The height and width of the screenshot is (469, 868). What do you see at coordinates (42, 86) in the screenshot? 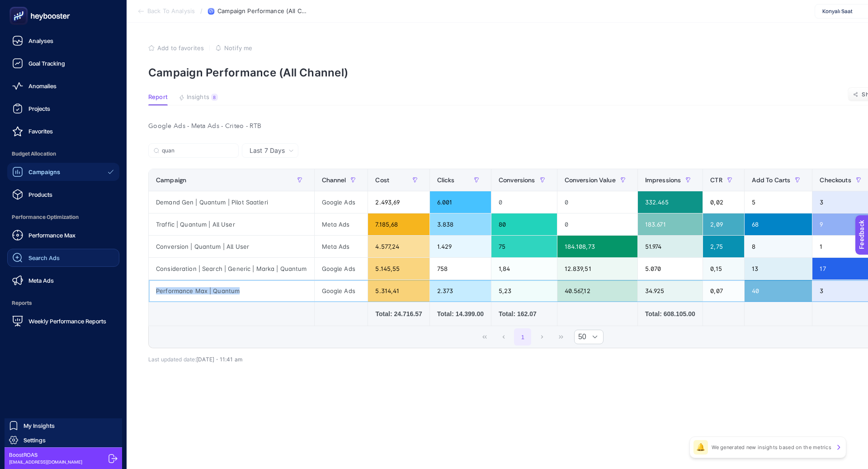
I see `span: Anomalies` at bounding box center [42, 86].